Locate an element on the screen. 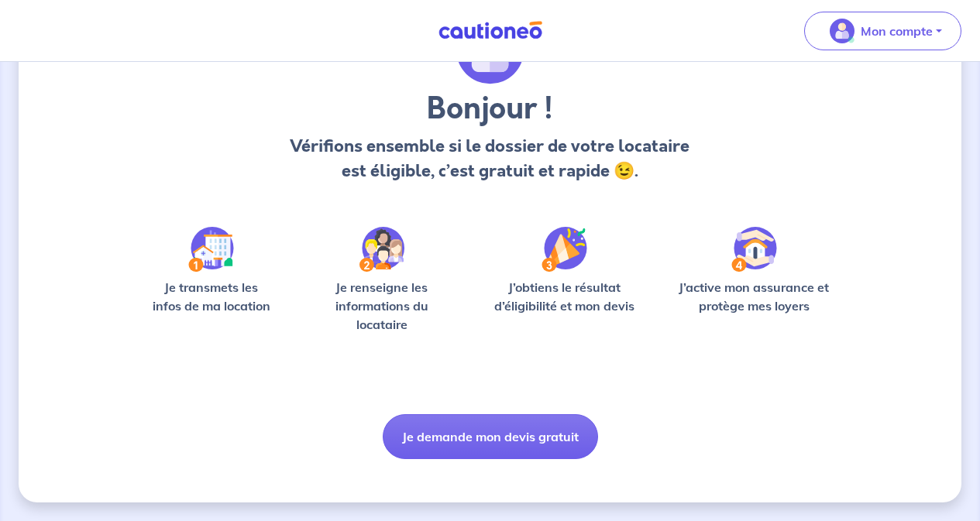  p: J’active mon assurance et protège mes loyers is located at coordinates (754, 297).